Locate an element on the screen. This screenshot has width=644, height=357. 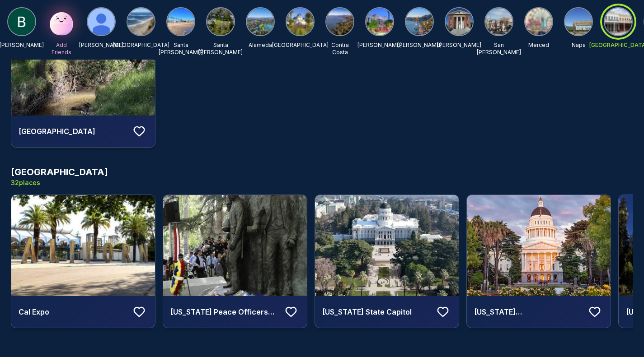
img: Stanislaus is located at coordinates (379, 22).